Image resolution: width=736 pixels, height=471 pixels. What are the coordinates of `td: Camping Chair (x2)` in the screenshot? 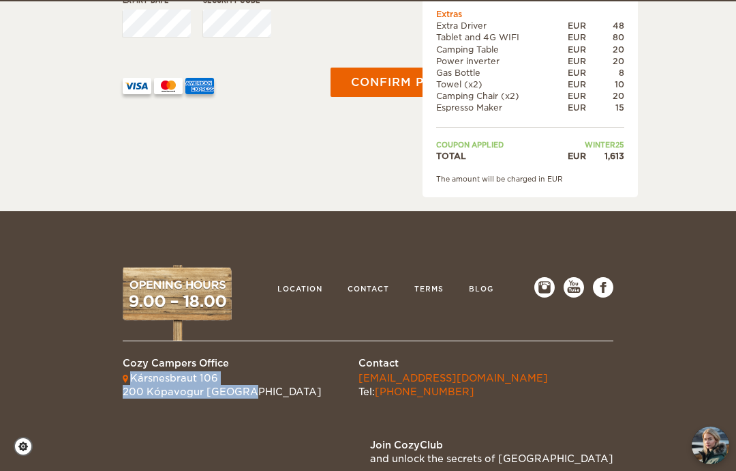 It's located at (502, 95).